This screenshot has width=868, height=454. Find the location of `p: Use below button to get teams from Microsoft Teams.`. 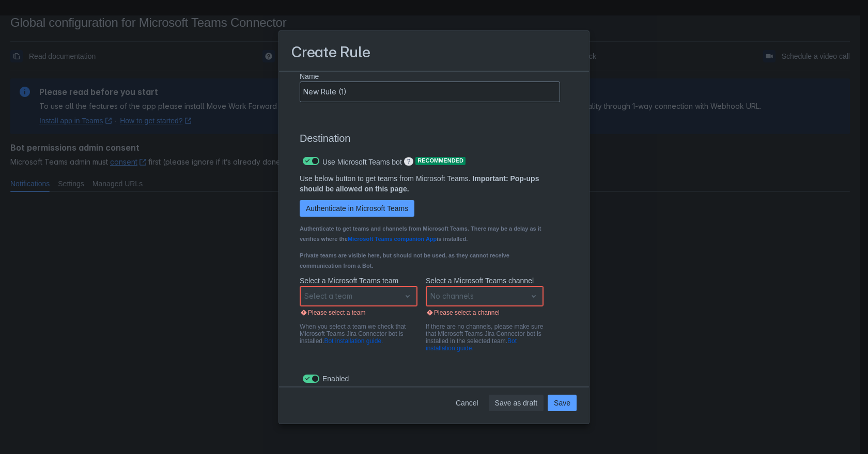

p: Use below button to get teams from Microsoft Teams. is located at coordinates (422, 184).